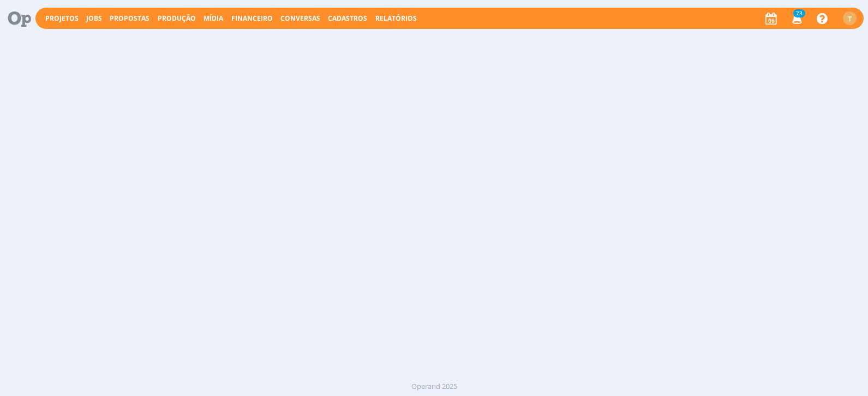 Image resolution: width=868 pixels, height=396 pixels. I want to click on a: Conversas, so click(300, 18).